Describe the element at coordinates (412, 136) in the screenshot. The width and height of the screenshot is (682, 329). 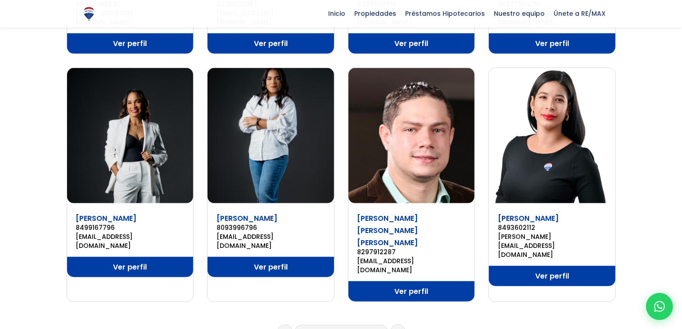
I see `img: Javier Ernesto Jimenez Garrido` at that location.